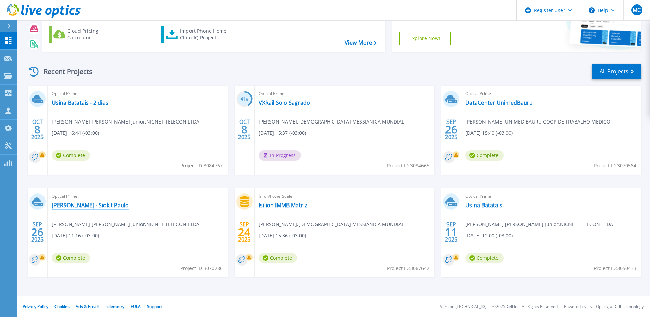  Describe the element at coordinates (604, 306) in the screenshot. I see `li: Powered by Live Optics, a Dell Technology` at that location.